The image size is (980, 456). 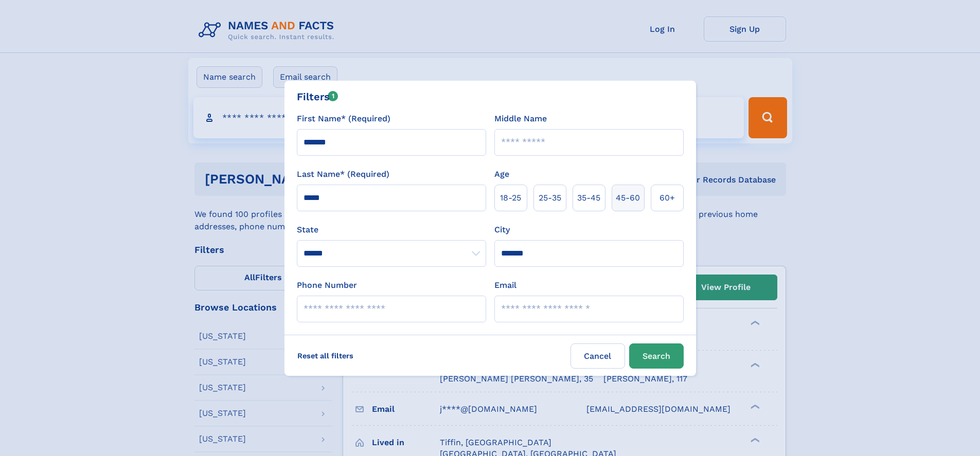 What do you see at coordinates (656, 355) in the screenshot?
I see `button: Search` at bounding box center [656, 355].